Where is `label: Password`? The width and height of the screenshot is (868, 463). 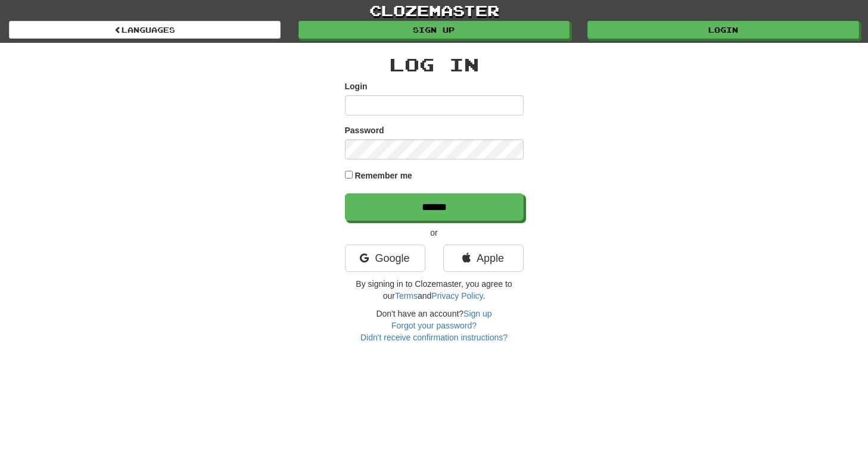
label: Password is located at coordinates (365, 131).